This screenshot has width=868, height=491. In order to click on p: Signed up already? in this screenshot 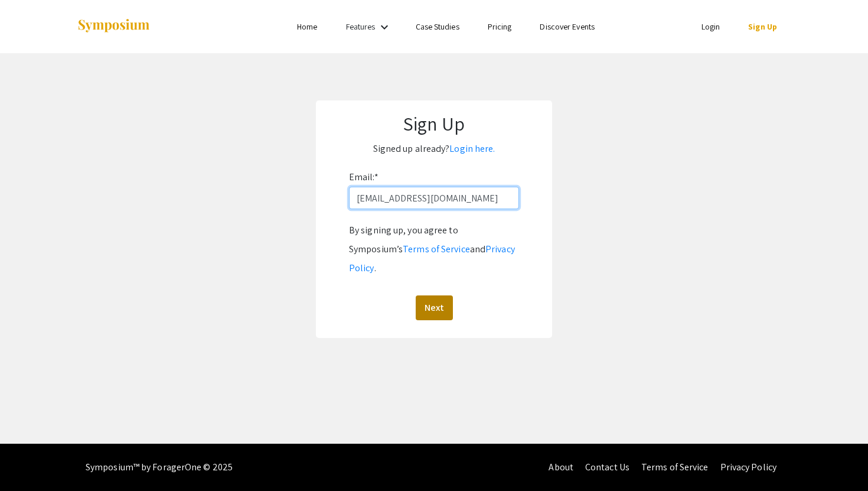, I will do `click(434, 149)`.